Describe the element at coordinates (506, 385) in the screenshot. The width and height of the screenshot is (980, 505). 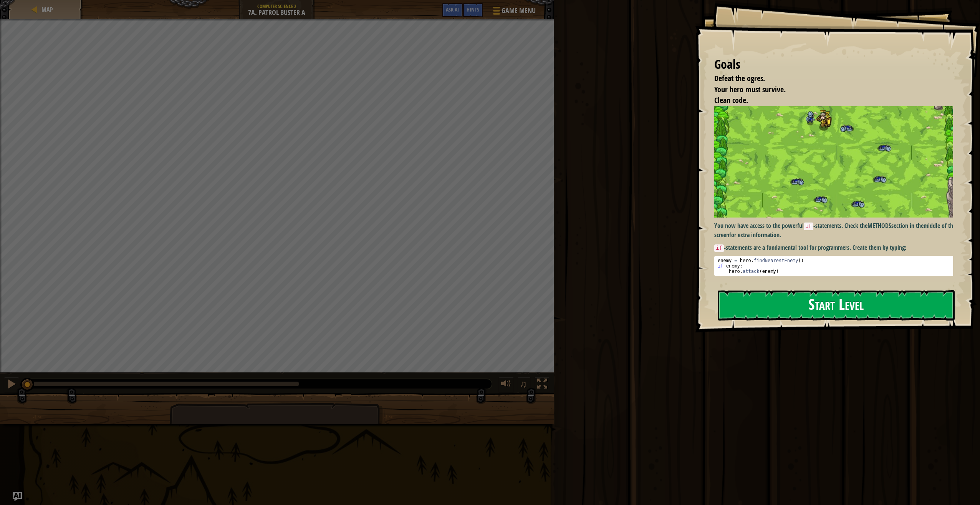
I see `button: Adjust volume` at that location.